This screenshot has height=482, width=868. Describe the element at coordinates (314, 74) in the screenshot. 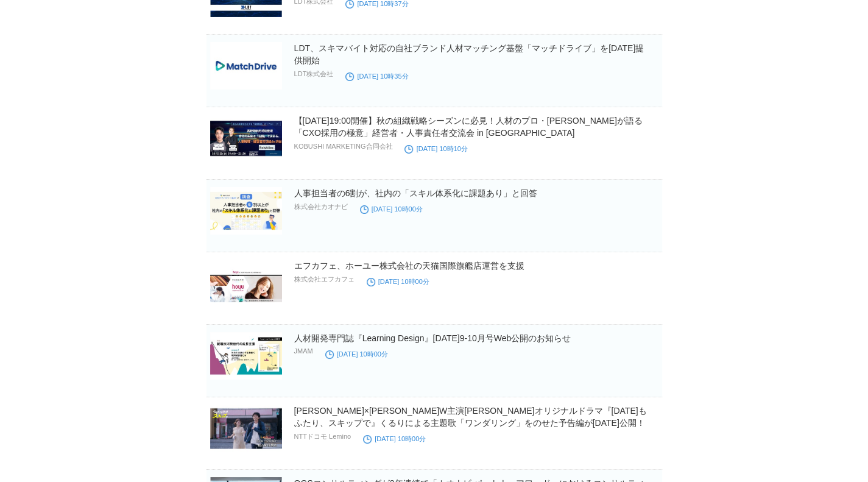

I see `p: LDT株式会社` at that location.